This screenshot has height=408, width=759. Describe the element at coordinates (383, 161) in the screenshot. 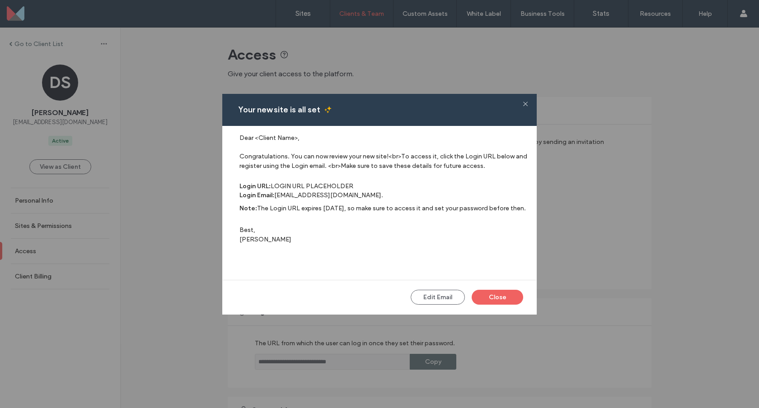

I see `label: Congratulations. You can now review your new site!<br>To access it, click the Login URL below and...` at that location.